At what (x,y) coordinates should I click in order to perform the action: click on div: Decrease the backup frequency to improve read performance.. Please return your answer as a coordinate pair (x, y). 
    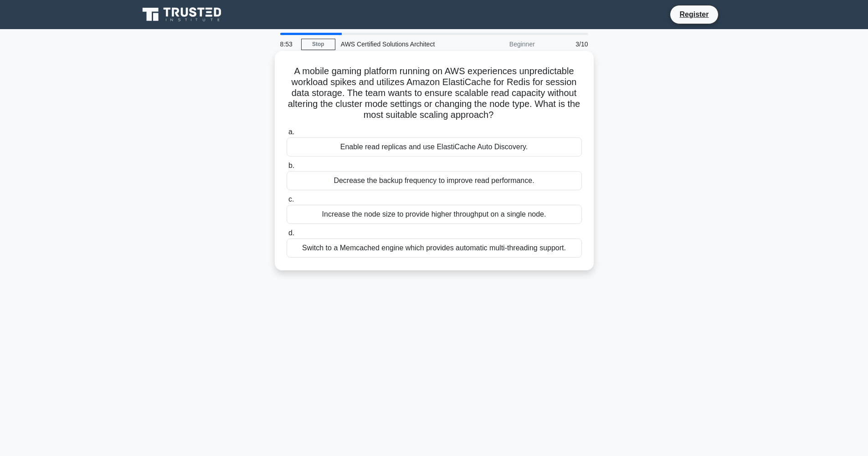
    Looking at the image, I should click on (434, 180).